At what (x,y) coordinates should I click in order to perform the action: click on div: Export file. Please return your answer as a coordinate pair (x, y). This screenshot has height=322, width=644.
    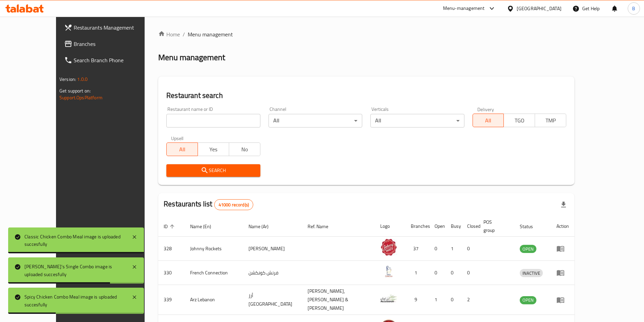
    Looking at the image, I should click on (564, 205).